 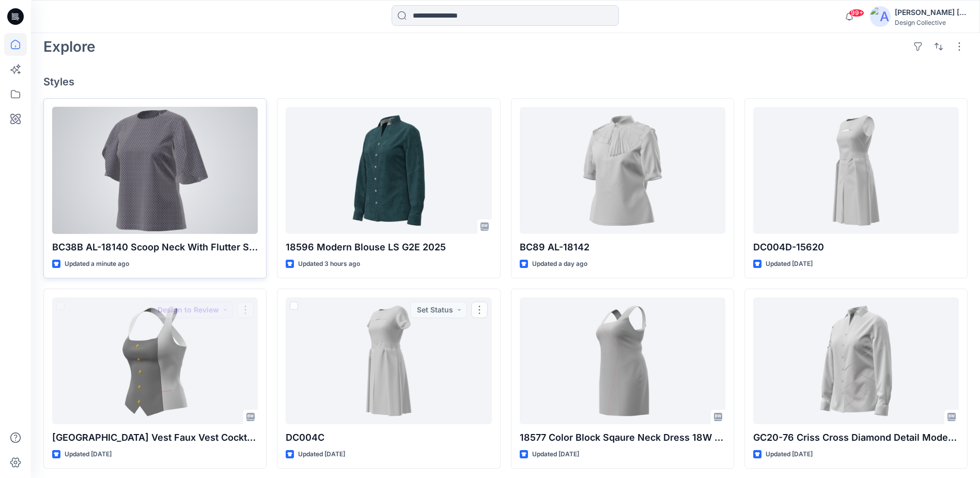 What do you see at coordinates (559, 263) in the screenshot?
I see `p: Updated a day ago` at bounding box center [559, 263].